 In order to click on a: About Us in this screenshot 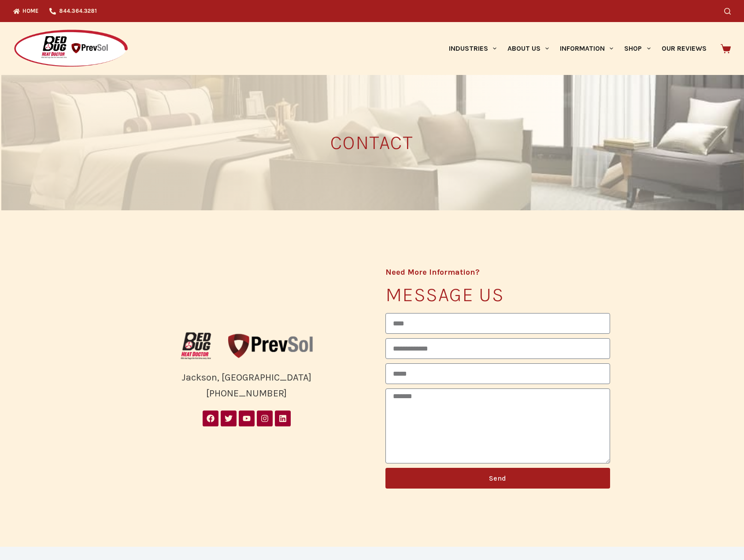, I will do `click(528, 48)`.